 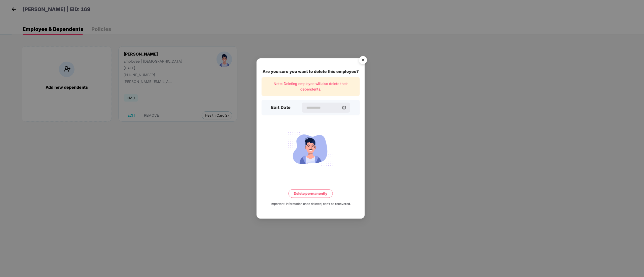 I want to click on button: Delete permanently, so click(x=311, y=193).